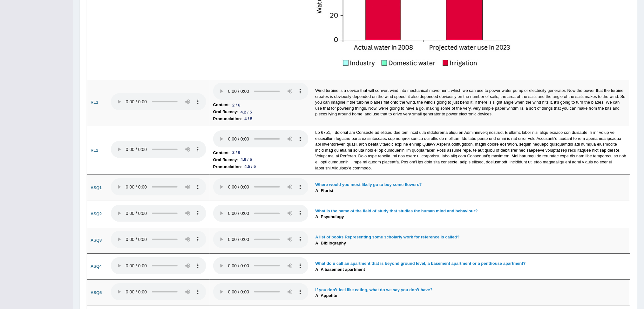 Image resolution: width=644 pixels, height=309 pixels. I want to click on b: RL1, so click(94, 102).